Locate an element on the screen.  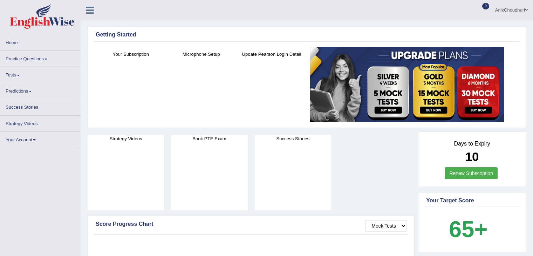
div: Getting Started is located at coordinates (306, 35).